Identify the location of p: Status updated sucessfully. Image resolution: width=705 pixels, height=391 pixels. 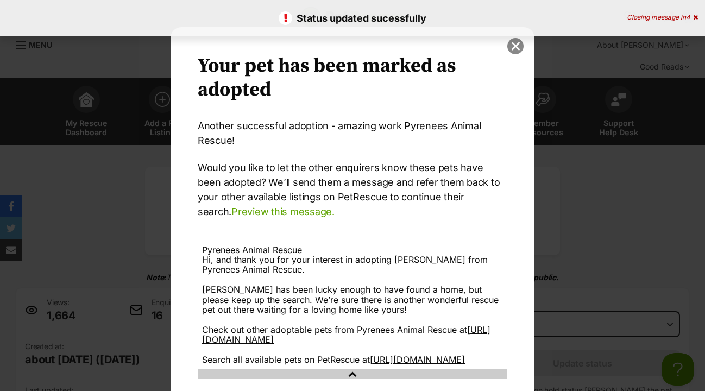
(353, 18).